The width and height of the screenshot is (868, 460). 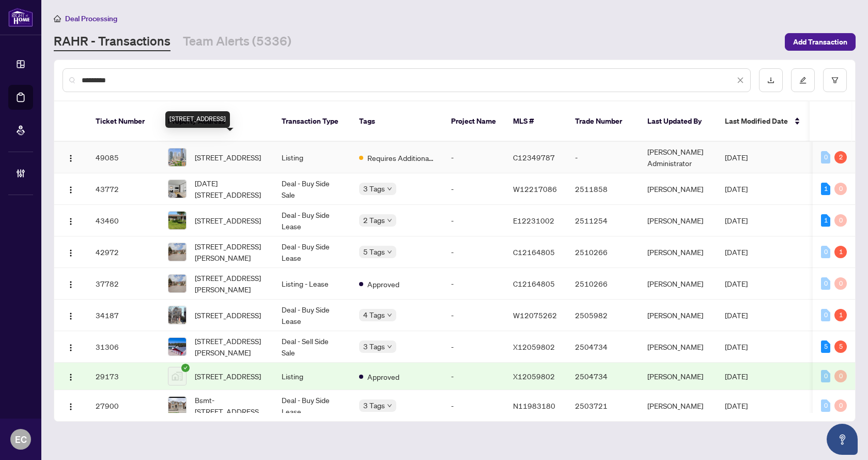 I want to click on span: EC, so click(x=20, y=439).